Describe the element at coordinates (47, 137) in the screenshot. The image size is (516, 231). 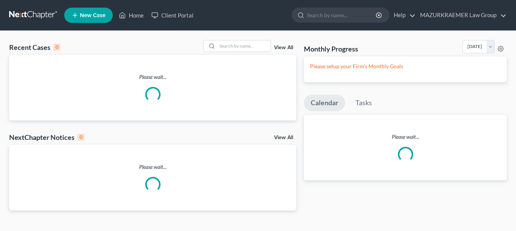
I see `div: NextChapter Notices` at that location.